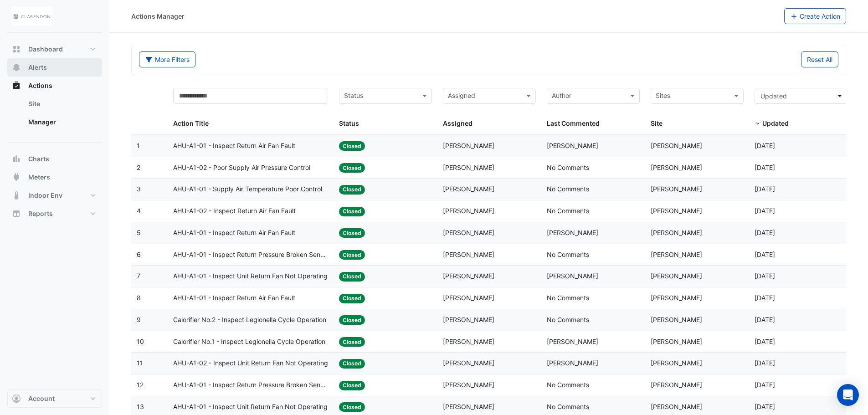 This screenshot has width=868, height=415. Describe the element at coordinates (249, 320) in the screenshot. I see `span: Calorifier No.2 - Inspect Legionella Cycle Operation` at that location.